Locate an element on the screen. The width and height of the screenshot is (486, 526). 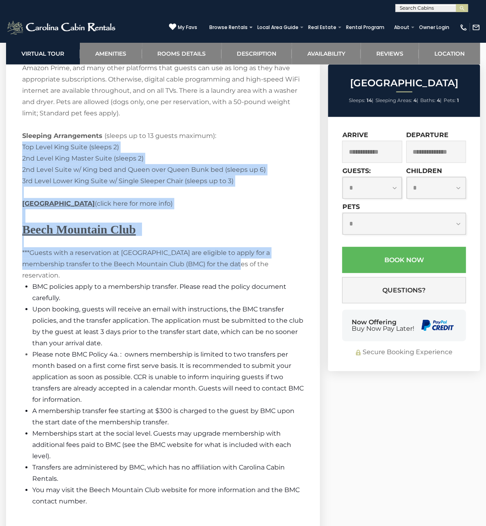
a: My Favs is located at coordinates (183, 27).